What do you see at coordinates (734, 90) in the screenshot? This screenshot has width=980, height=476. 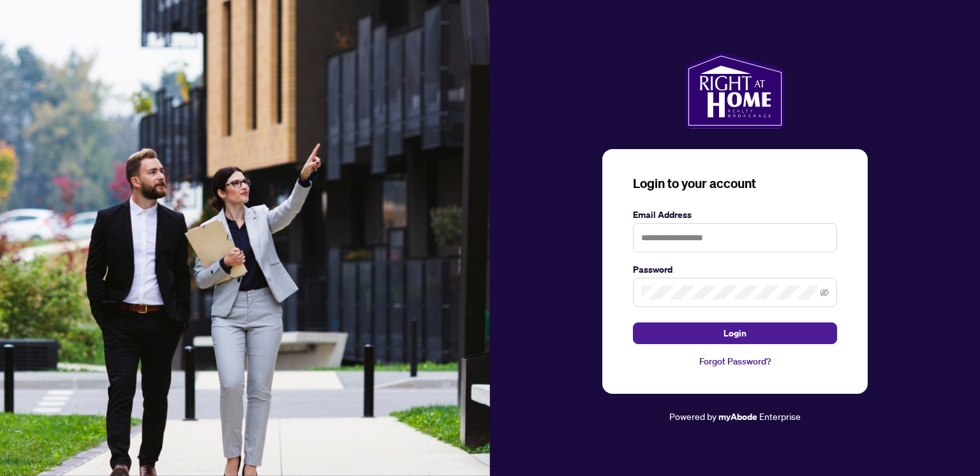 I see `img: ma-logo` at bounding box center [734, 90].